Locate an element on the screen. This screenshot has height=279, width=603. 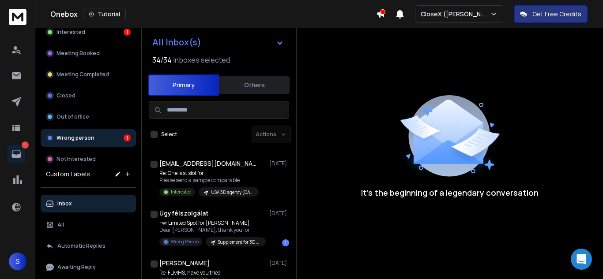
button: Awaiting Reply is located at coordinates (88, 267).